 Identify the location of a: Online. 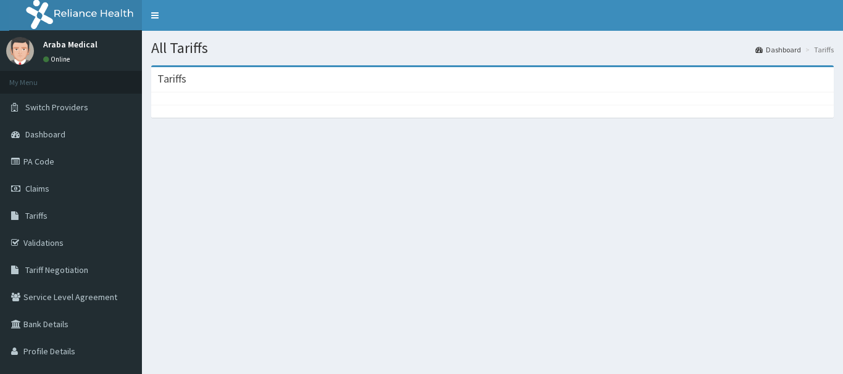
(58, 59).